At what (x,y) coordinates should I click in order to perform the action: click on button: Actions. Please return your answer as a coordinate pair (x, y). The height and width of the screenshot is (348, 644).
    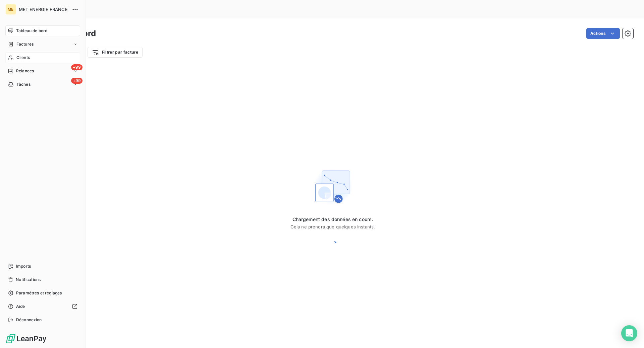
    Looking at the image, I should click on (603, 34).